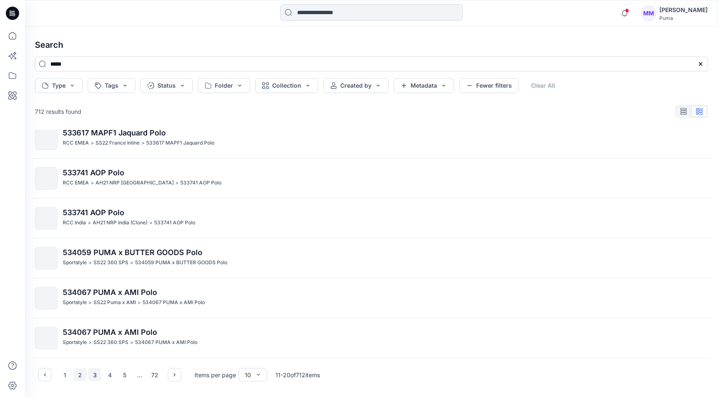  Describe the element at coordinates (111, 86) in the screenshot. I see `button: Tags` at that location.